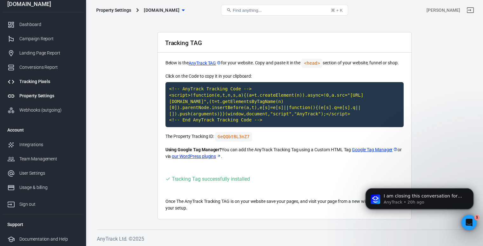 This screenshot has width=483, height=246. Describe the element at coordinates (49, 159) in the screenshot. I see `div: Team Management` at that location.